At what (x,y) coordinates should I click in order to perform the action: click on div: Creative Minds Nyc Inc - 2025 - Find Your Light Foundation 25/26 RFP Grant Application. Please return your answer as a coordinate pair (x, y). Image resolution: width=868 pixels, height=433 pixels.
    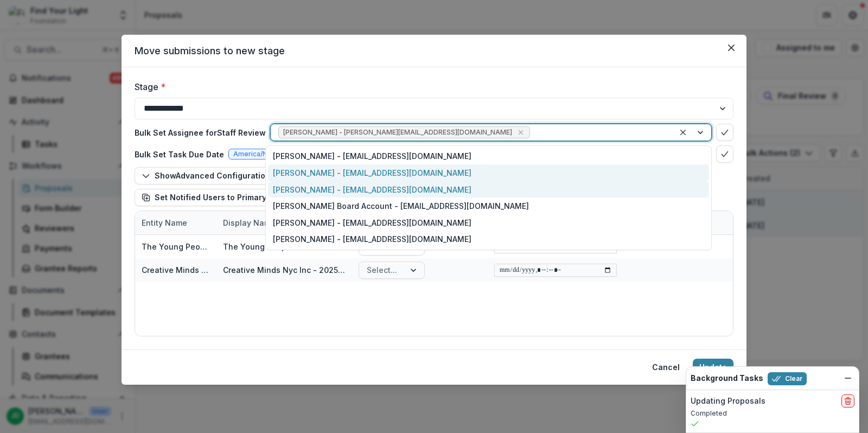
    Looking at the image, I should click on (284, 270).